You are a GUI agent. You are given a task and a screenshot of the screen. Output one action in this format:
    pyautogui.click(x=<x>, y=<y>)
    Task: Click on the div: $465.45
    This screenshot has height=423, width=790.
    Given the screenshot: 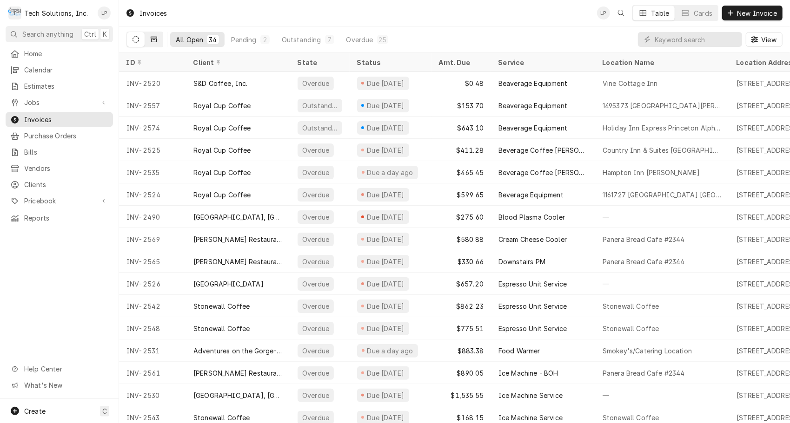 What is the action you would take?
    pyautogui.click(x=461, y=172)
    